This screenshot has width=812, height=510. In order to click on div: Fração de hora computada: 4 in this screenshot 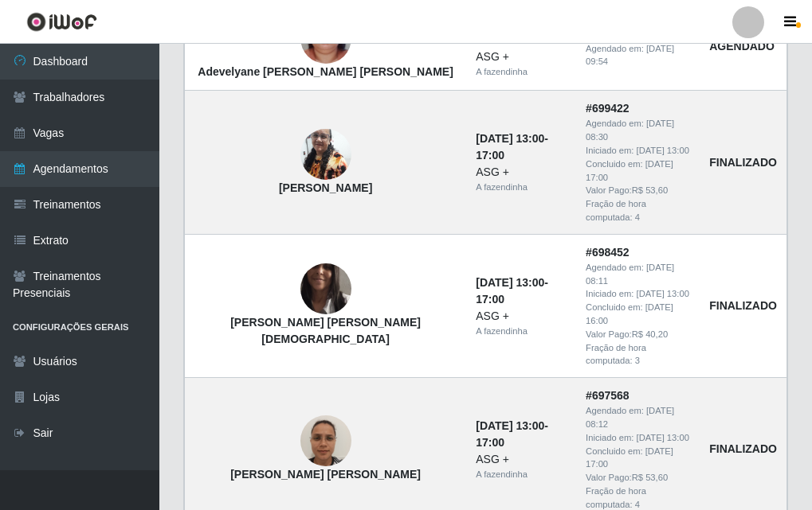, I will do `click(637, 210)`.